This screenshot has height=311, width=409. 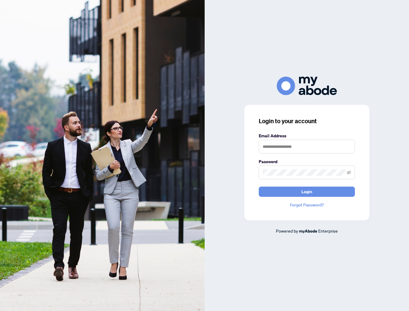 I want to click on span: Powered by, so click(x=287, y=231).